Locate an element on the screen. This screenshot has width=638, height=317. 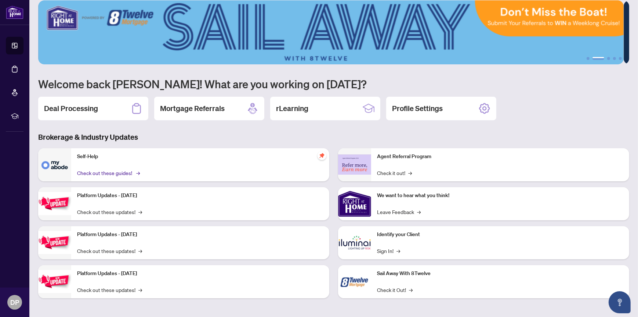
img: logo is located at coordinates (15, 12).